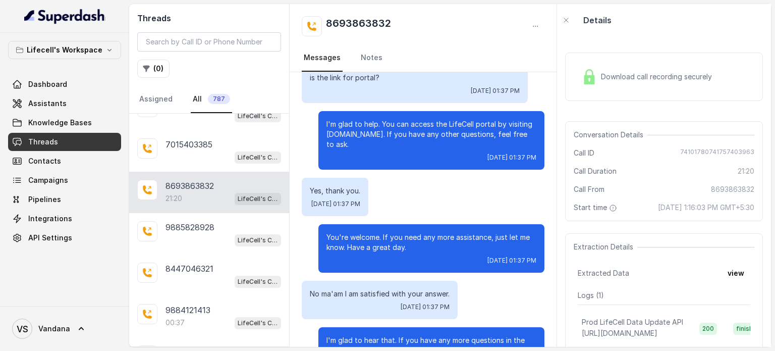  What do you see at coordinates (736, 273) in the screenshot?
I see `button: view` at bounding box center [736, 273].